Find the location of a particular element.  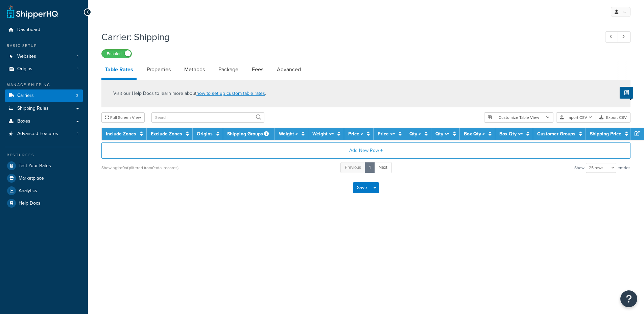

button: Open Resource Center is located at coordinates (629, 299).